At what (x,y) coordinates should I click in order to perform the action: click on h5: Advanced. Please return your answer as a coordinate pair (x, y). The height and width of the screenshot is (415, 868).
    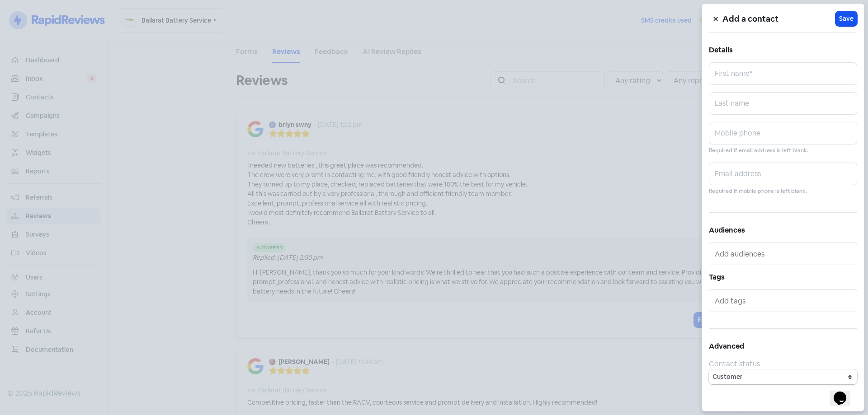
    Looking at the image, I should click on (783, 346).